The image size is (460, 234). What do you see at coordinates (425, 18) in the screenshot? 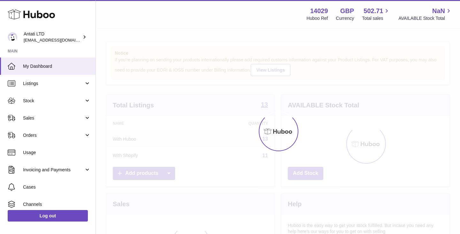
I see `span: AVAILABLE Stock Total` at bounding box center [425, 18].